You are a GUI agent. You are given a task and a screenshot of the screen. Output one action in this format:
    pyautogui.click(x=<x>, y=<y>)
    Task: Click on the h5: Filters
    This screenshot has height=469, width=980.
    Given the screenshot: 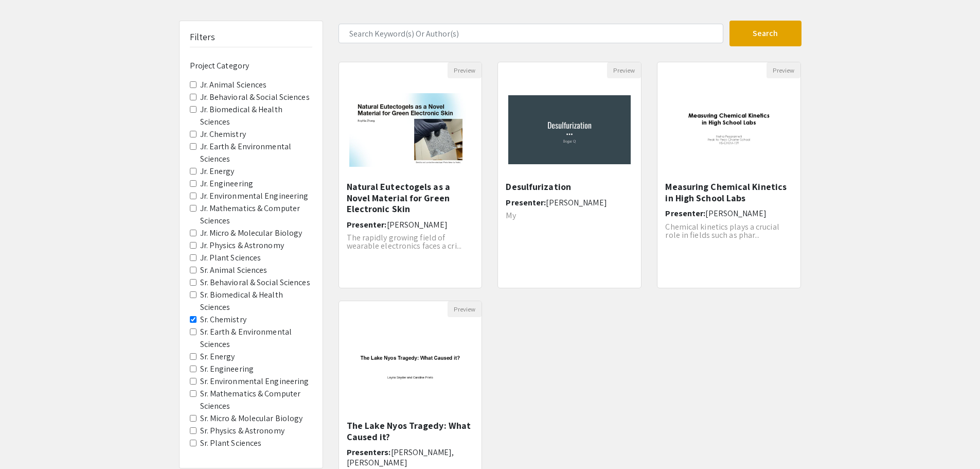 What is the action you would take?
    pyautogui.click(x=203, y=37)
    